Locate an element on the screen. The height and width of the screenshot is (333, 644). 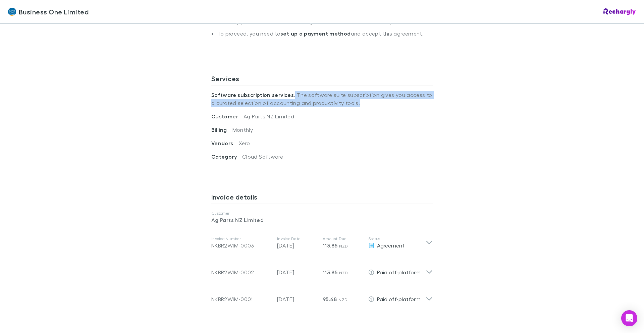
p: Customer is located at coordinates (322, 213).